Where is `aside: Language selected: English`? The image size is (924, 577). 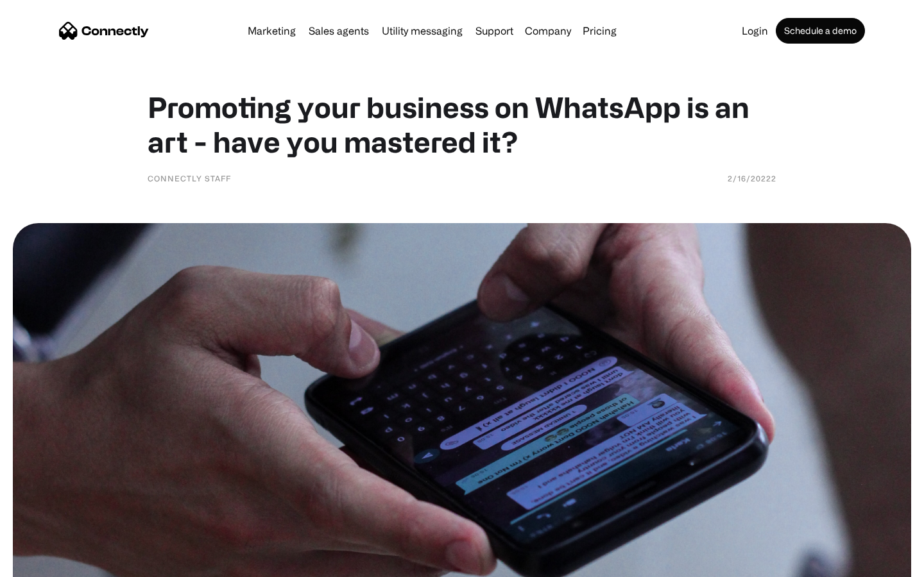 aside: Language selected: English is located at coordinates (45, 564).